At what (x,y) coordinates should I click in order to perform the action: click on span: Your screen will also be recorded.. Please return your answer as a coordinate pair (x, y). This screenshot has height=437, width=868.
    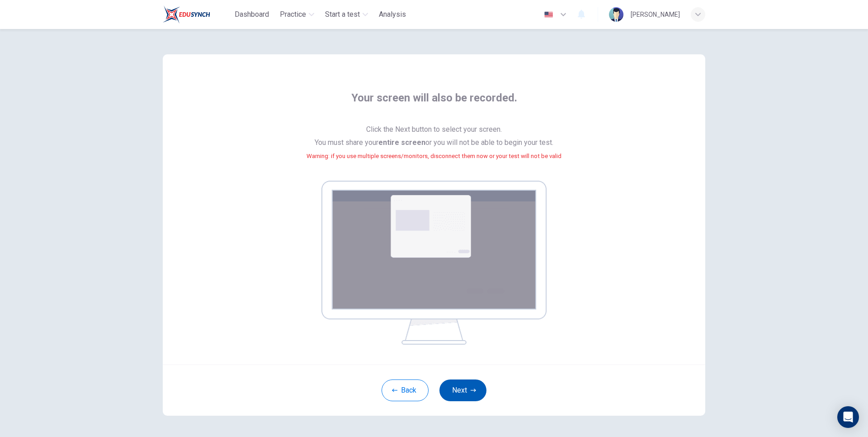
    Looking at the image, I should click on (434, 103).